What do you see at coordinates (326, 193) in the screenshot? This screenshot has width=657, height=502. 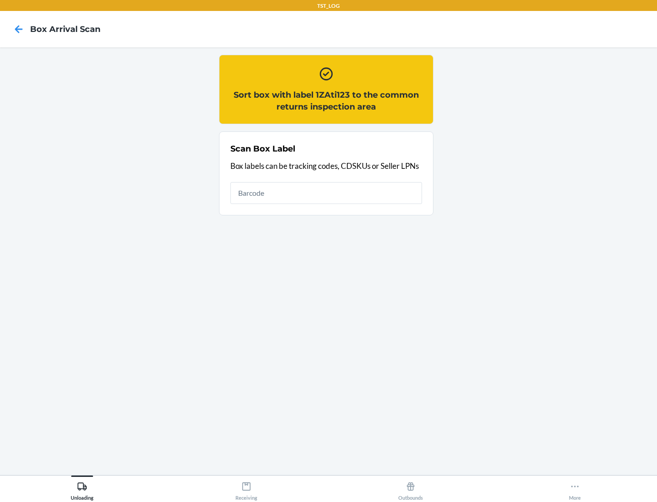 I see `input: Barcode` at bounding box center [326, 193].